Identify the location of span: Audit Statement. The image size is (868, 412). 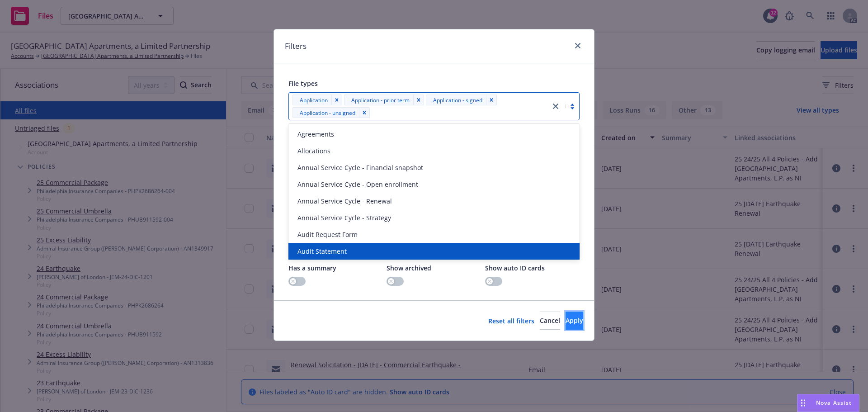
(321, 250).